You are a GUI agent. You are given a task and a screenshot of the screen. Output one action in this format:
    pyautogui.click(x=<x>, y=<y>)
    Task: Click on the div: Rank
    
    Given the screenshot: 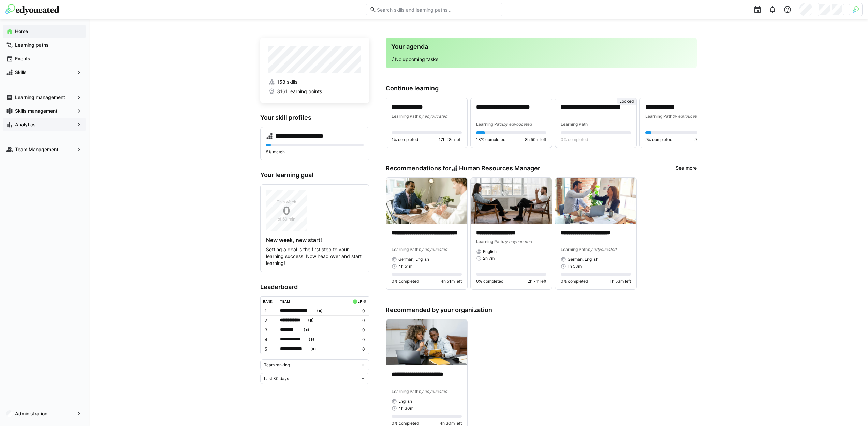 What is the action you would take?
    pyautogui.click(x=268, y=301)
    